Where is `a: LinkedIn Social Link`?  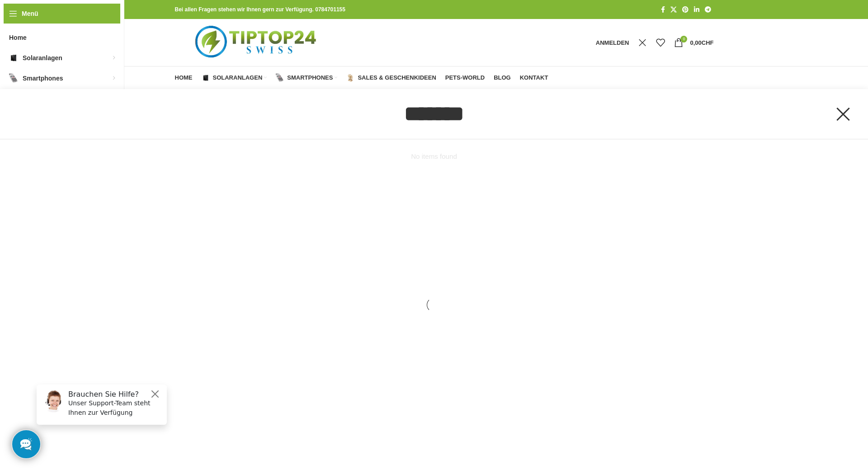 a: LinkedIn Social Link is located at coordinates (696, 10).